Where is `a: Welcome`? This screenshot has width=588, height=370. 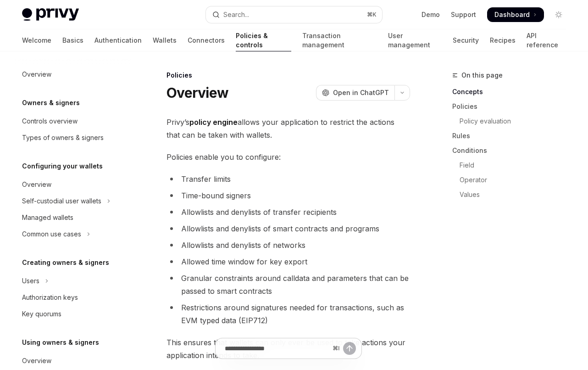
a: Welcome is located at coordinates (37, 41).